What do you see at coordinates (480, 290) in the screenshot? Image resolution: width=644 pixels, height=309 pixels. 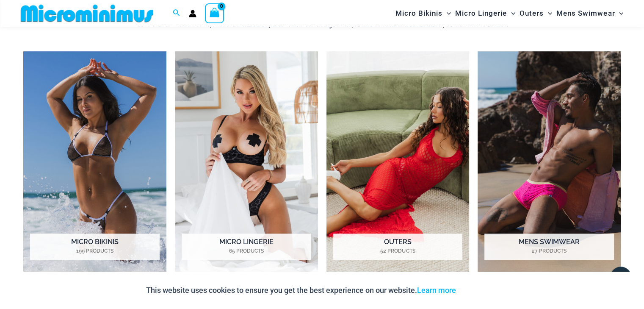 I see `button: Accept` at bounding box center [480, 290].